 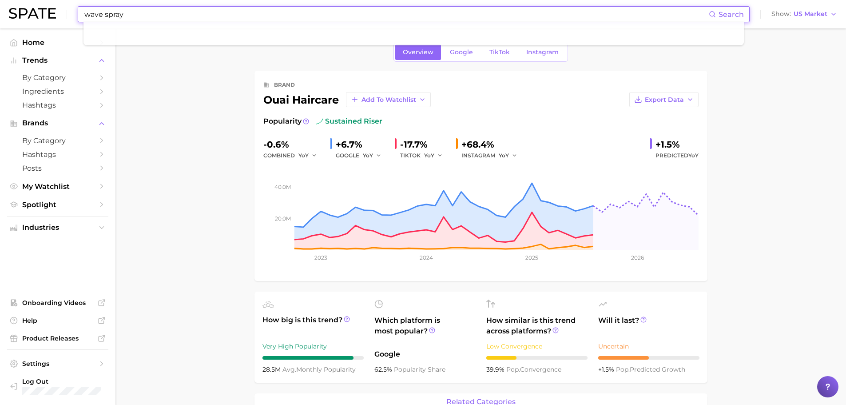 I want to click on a: Log out. Currently logged in with e-mail kateri.lucas@axbeauty.com., so click(x=58, y=386).